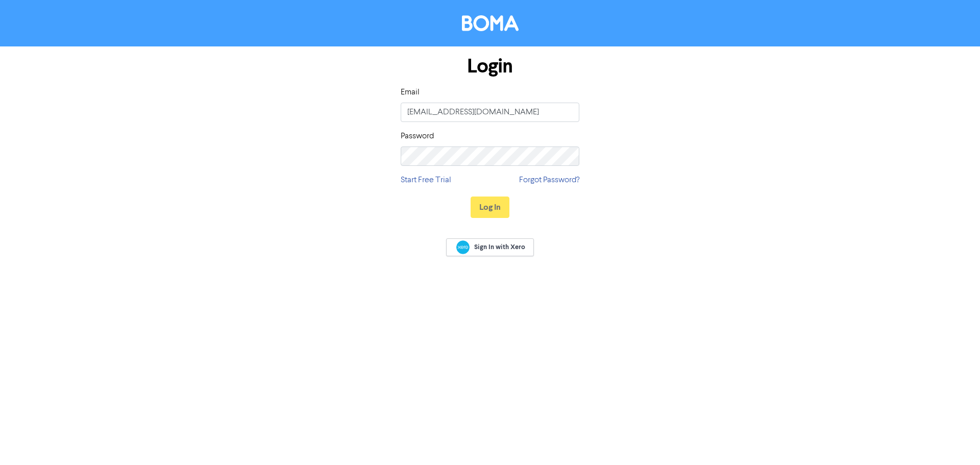  What do you see at coordinates (490, 247) in the screenshot?
I see `a: Sign In with Xero` at bounding box center [490, 247].